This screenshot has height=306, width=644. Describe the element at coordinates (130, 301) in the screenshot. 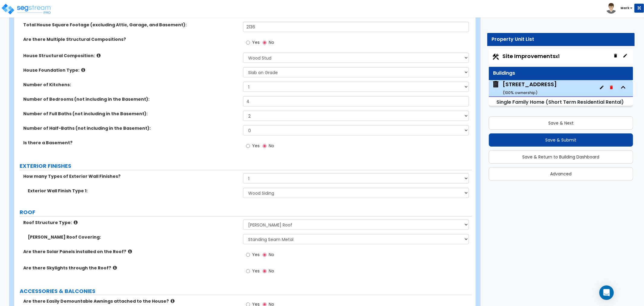

I see `label: Are there Easily Demountable Awnings attached to the House?` at that location.